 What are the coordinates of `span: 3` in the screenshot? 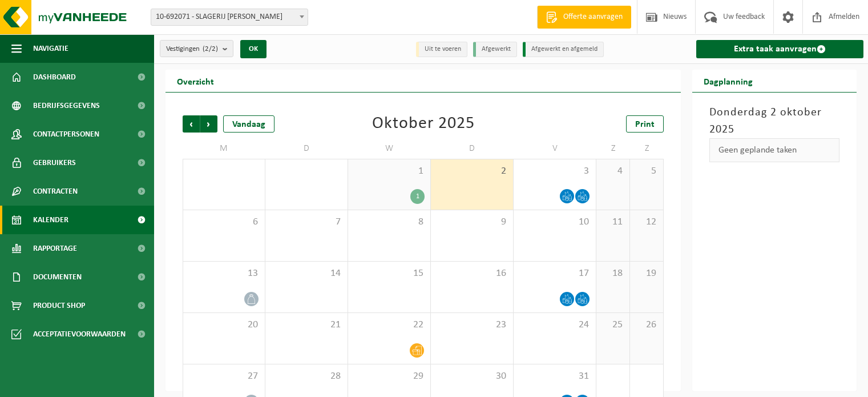 It's located at (554, 171).